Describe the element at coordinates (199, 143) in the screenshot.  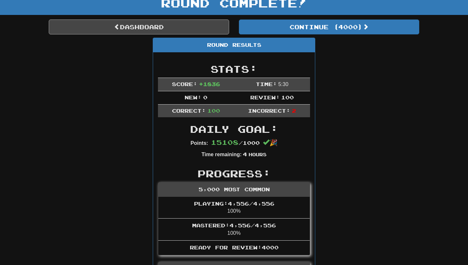
I see `strong: Points:` at that location.